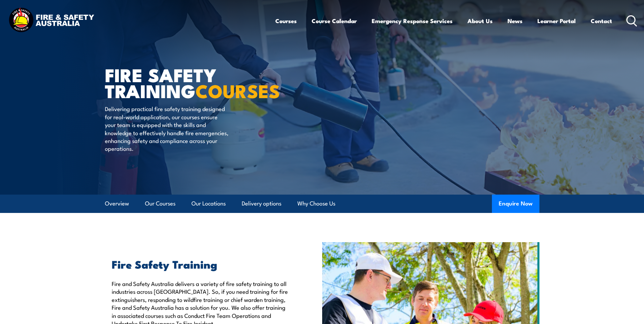 The image size is (644, 324). What do you see at coordinates (117, 203) in the screenshot?
I see `a: Overview` at bounding box center [117, 203].